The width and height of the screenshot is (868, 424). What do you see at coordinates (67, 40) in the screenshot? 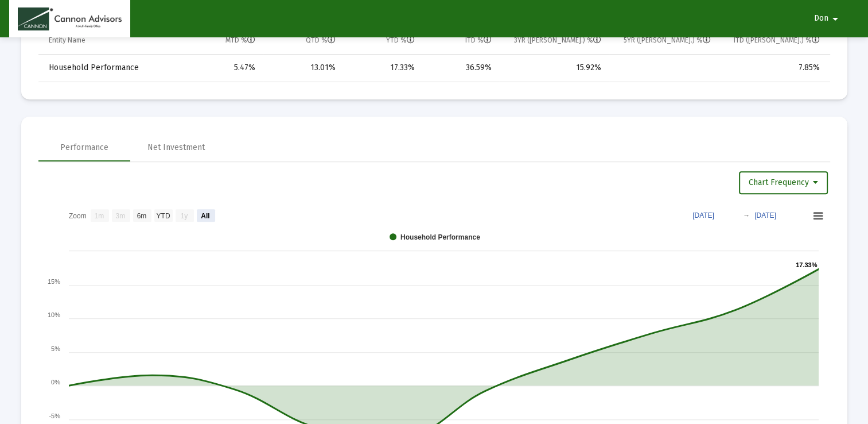
I see `div: Entity Name` at bounding box center [67, 40].